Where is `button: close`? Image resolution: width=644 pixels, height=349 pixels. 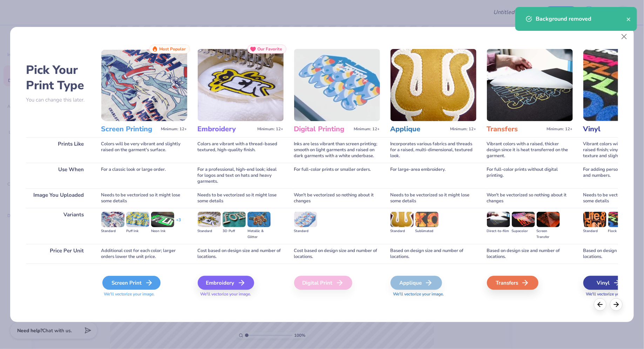
button: close is located at coordinates (629, 19).